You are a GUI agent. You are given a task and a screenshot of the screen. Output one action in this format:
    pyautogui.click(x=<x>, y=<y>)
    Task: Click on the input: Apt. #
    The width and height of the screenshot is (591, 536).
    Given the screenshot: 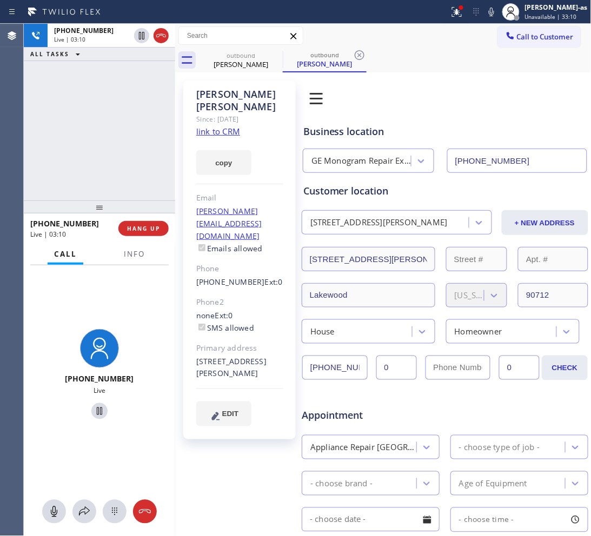 What is the action you would take?
    pyautogui.click(x=552, y=259)
    